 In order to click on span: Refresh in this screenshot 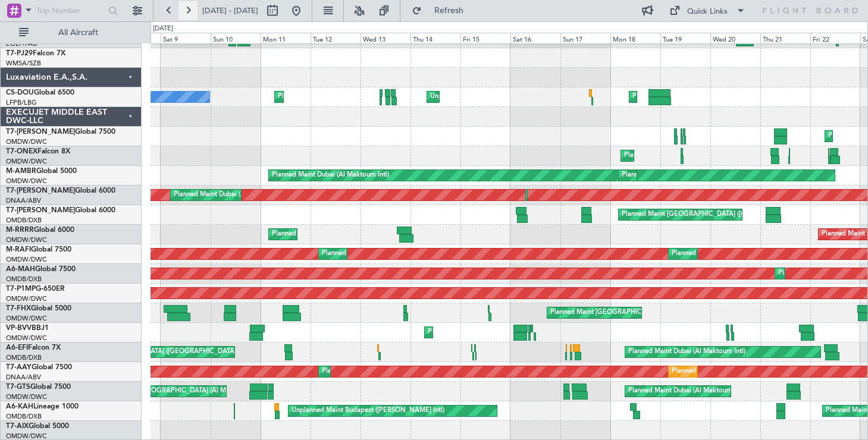, I will do `click(449, 11)`.